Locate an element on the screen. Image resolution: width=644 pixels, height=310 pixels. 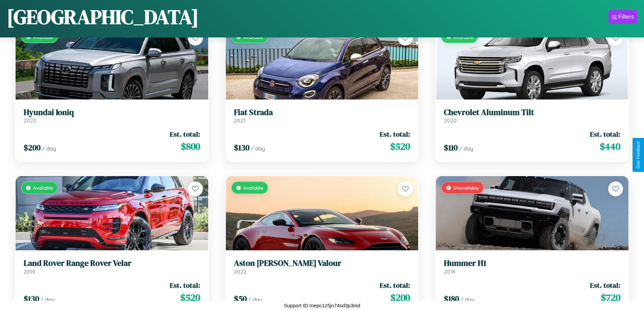
a: Fiat Strada2021 is located at coordinates (322, 116).